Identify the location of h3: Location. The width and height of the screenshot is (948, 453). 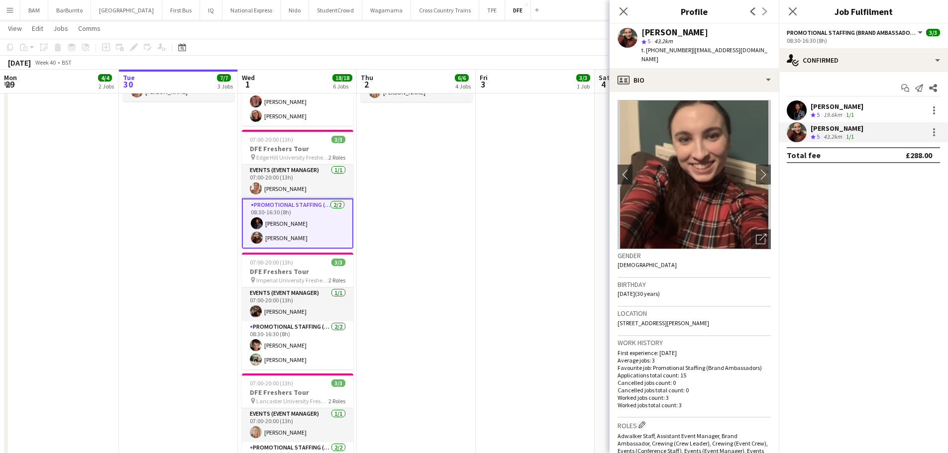
(694, 313).